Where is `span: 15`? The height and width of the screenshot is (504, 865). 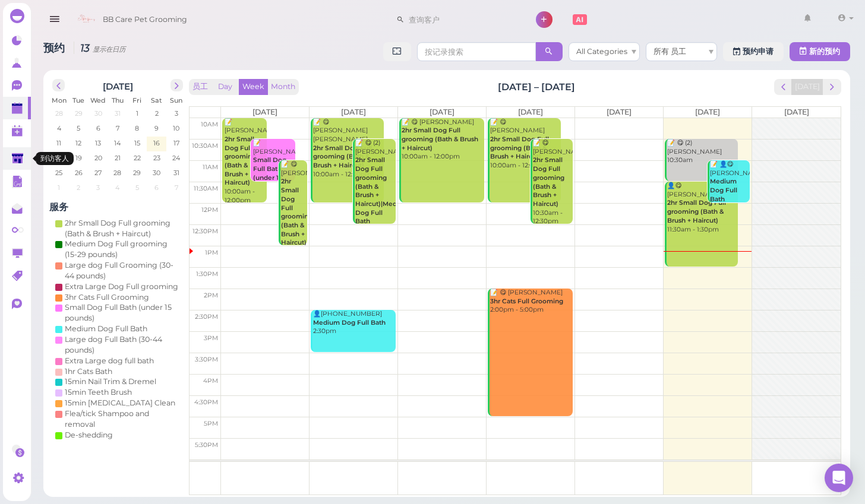
span: 15 is located at coordinates (137, 143).